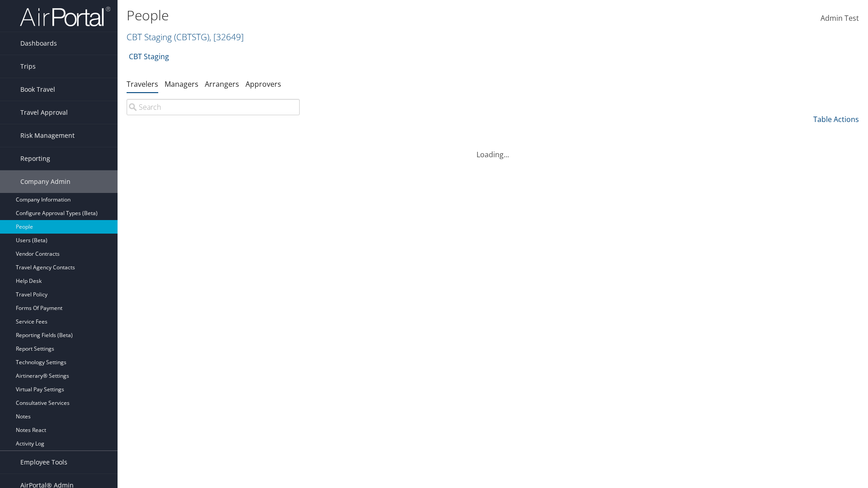 The width and height of the screenshot is (868, 488). I want to click on span: , [ 32649 ], so click(227, 36).